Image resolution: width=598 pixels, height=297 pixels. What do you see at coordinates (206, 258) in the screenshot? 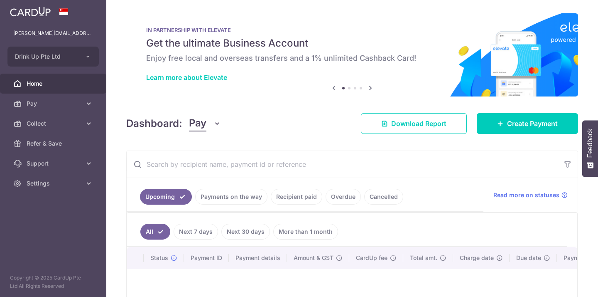
I see `th: Payment ID` at bounding box center [206, 258].